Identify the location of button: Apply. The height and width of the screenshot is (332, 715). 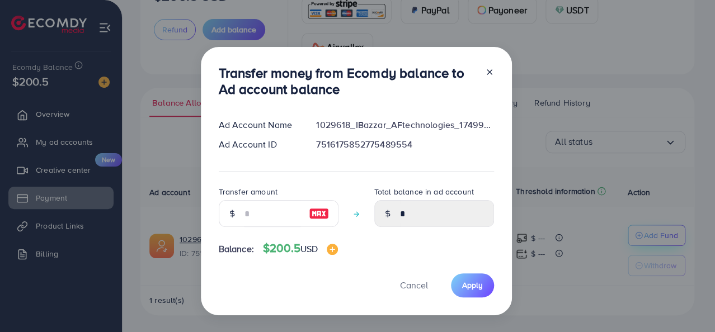
(472, 285).